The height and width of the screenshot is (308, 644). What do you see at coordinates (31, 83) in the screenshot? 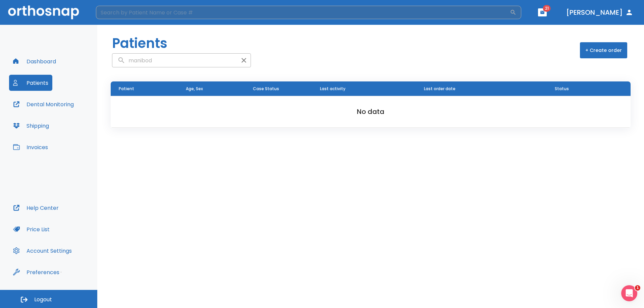
I see `button: Patients` at bounding box center [31, 83].